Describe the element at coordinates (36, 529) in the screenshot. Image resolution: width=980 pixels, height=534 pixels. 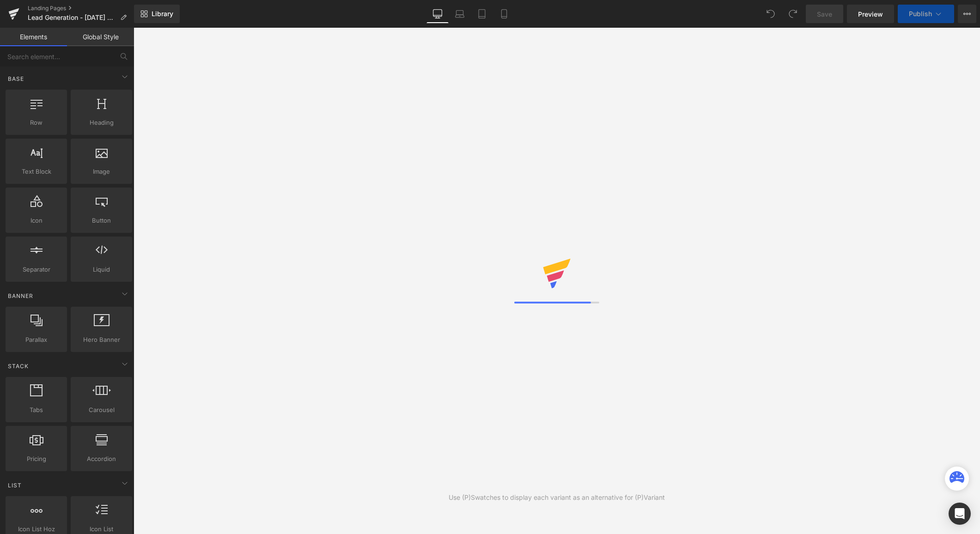
I see `span: Icon List Hoz` at that location.